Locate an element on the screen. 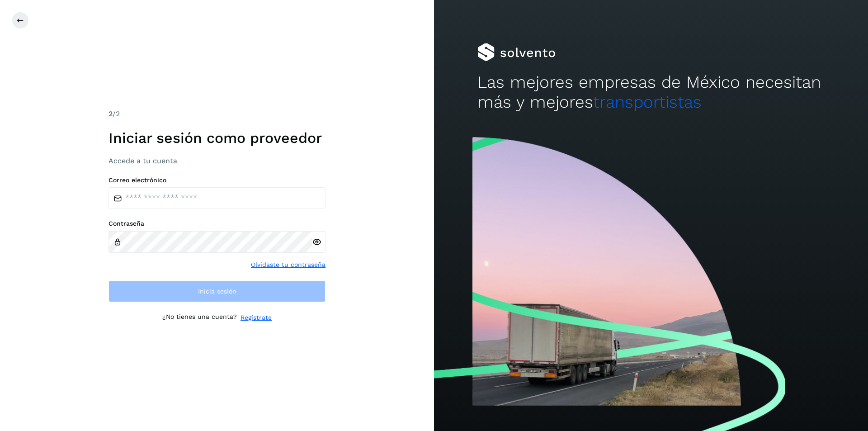 Image resolution: width=868 pixels, height=431 pixels. span: Inicia sesión is located at coordinates (217, 292).